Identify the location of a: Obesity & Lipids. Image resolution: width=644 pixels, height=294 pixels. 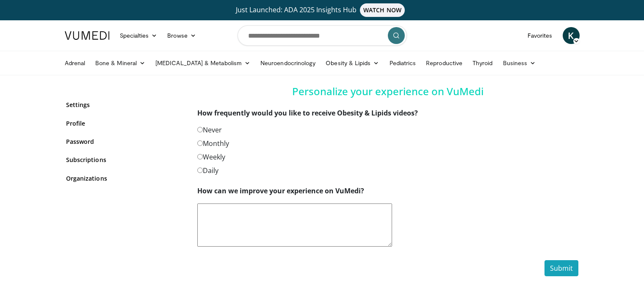
(352, 63).